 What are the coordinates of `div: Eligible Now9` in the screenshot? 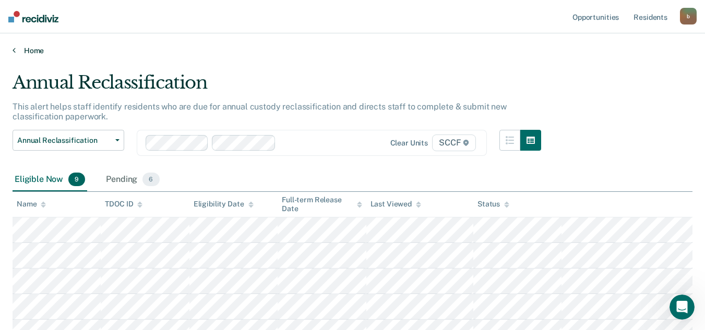 It's located at (50, 180).